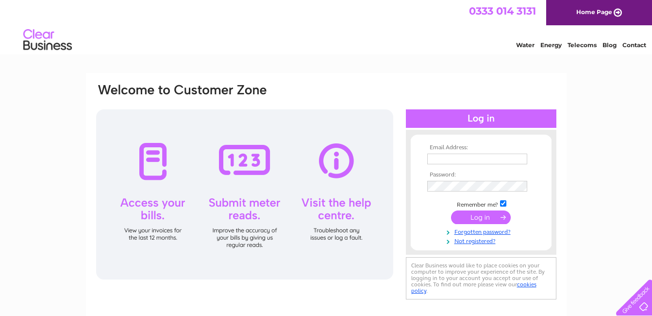 This screenshot has width=652, height=316. What do you see at coordinates (481, 203) in the screenshot?
I see `td: Remember me?` at bounding box center [481, 203].